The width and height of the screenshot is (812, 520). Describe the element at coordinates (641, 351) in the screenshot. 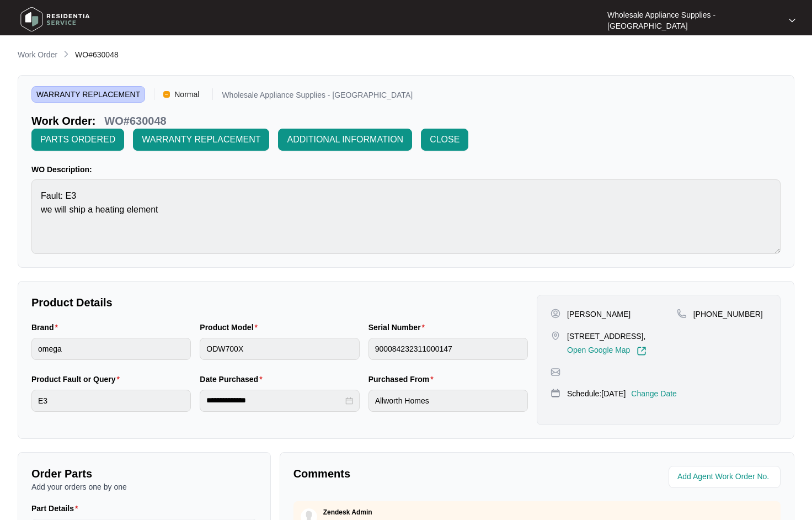

I see `img: Link-External` at that location.